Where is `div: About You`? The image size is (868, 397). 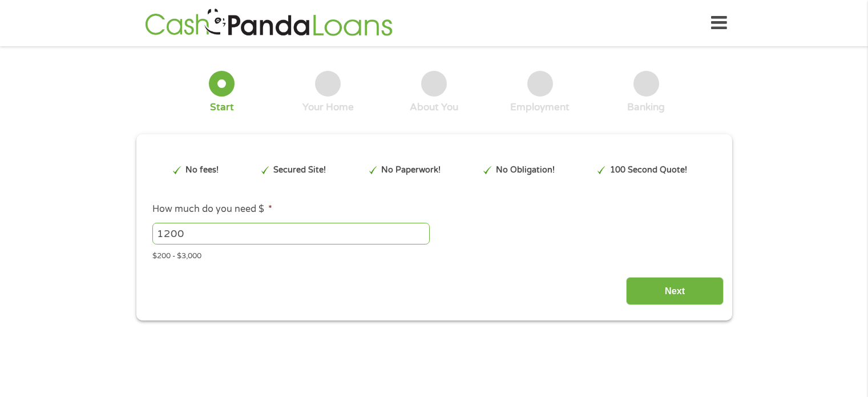 div: About You is located at coordinates (434, 108).